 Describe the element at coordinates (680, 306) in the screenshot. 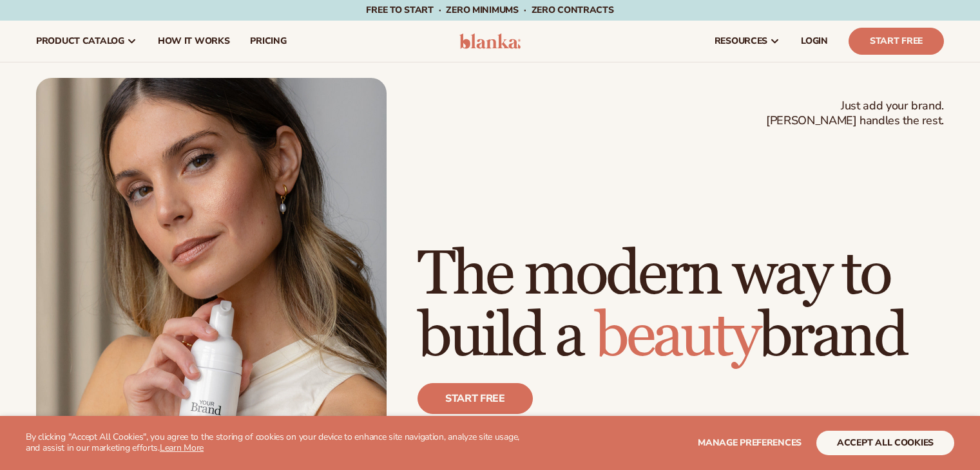

I see `h1: The modern way to build a brand` at that location.